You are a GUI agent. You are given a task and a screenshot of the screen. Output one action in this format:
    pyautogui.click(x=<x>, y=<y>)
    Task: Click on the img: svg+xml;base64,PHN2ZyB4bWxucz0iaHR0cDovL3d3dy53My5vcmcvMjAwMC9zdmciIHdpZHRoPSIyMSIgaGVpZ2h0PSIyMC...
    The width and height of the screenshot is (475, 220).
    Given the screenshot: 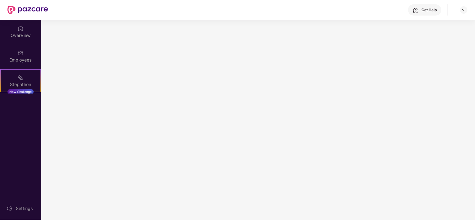 What is the action you would take?
    pyautogui.click(x=21, y=78)
    